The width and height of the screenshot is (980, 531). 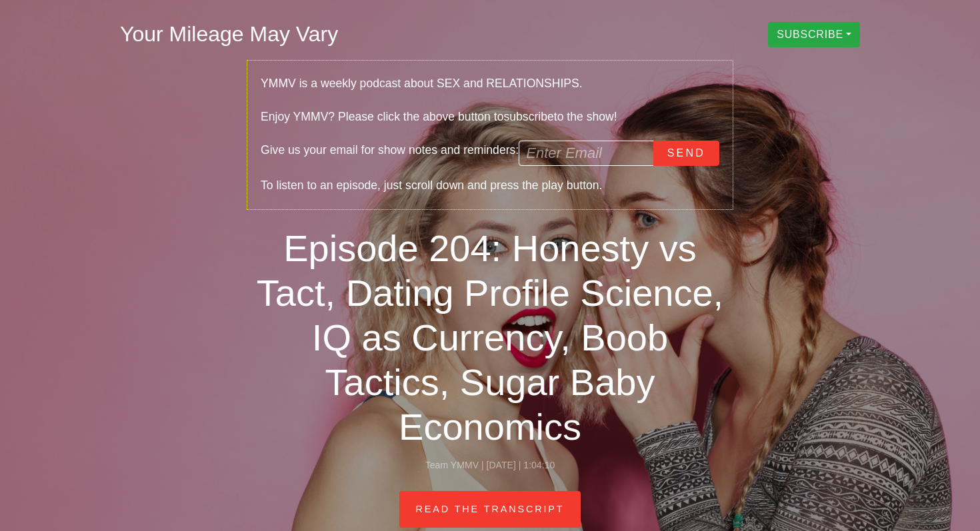 I want to click on b: subscribe, so click(x=528, y=117).